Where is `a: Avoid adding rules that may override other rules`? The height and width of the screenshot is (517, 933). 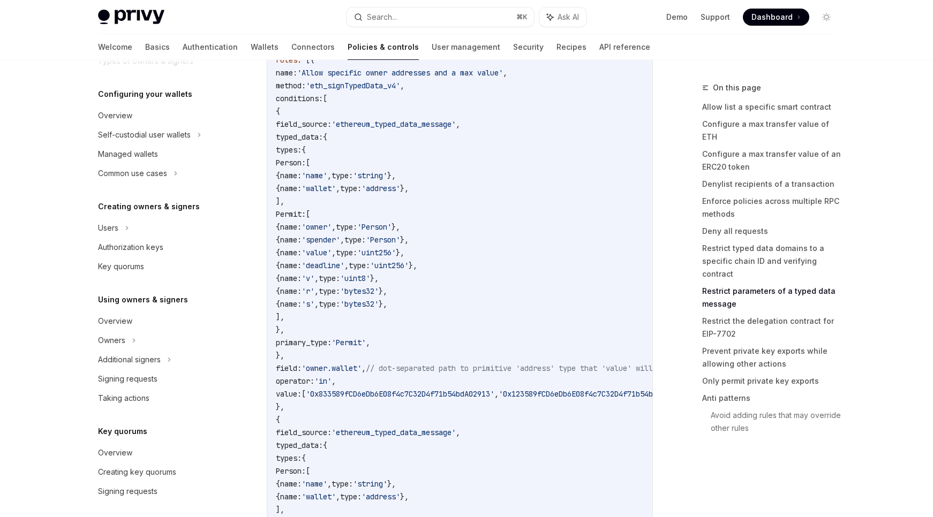
a: Avoid adding rules that may override other rules is located at coordinates (777, 422).